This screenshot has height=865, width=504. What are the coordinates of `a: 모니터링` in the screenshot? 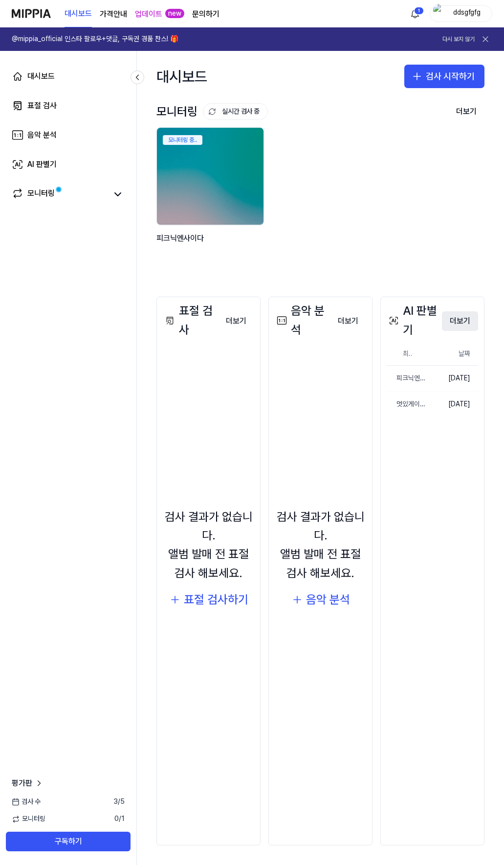 It's located at (59, 195).